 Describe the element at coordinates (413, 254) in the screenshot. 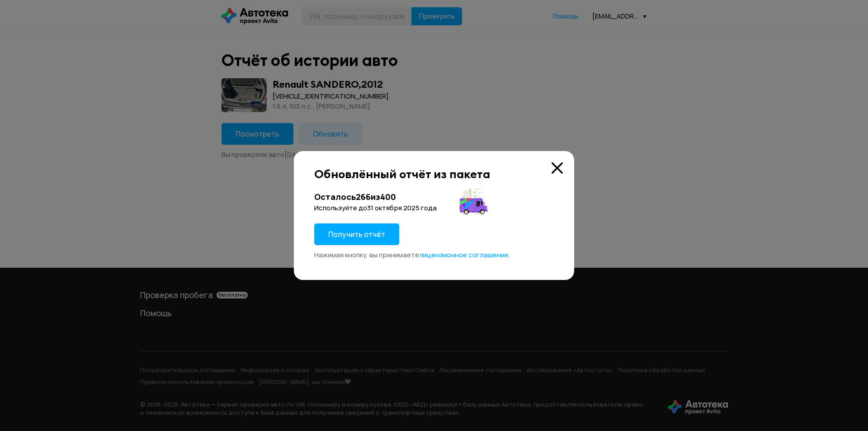

I see `span: Нажимая кнопку, вы принимаете .` at that location.